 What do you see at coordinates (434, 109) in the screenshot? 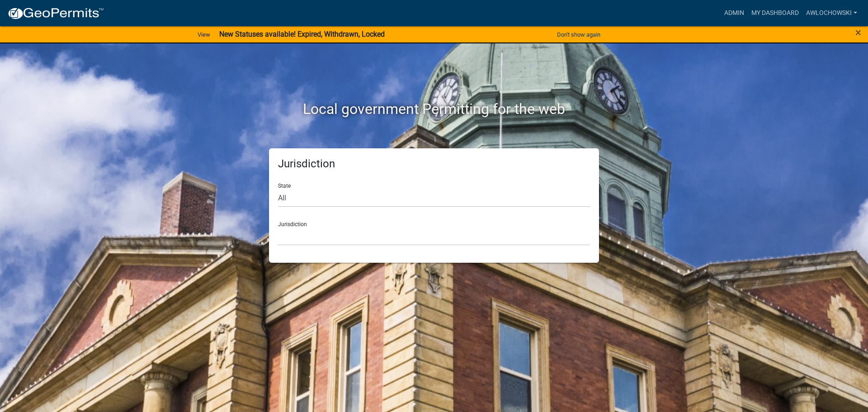
I see `h2: Local government Permitting for the web` at bounding box center [434, 109].